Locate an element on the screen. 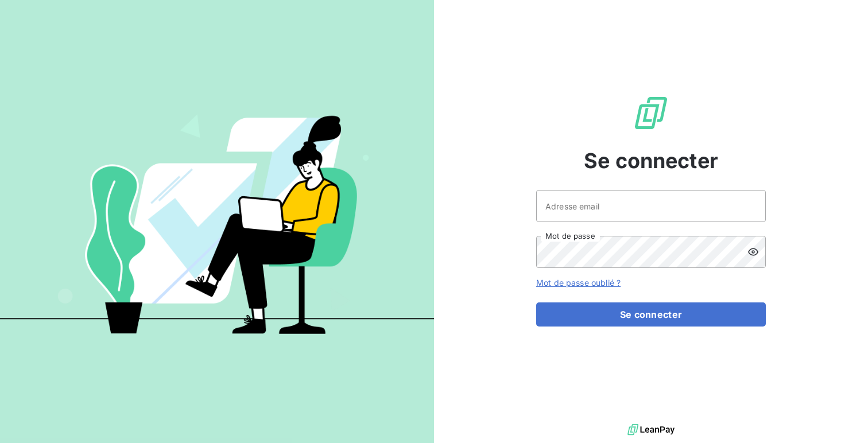  a: Mot de passe oublié ? is located at coordinates (578, 282).